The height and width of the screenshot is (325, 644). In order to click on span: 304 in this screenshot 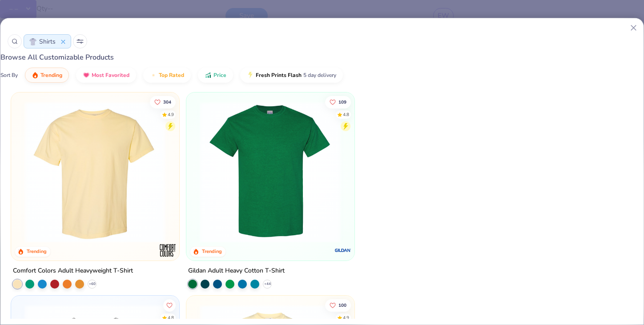, I will do `click(167, 102)`.